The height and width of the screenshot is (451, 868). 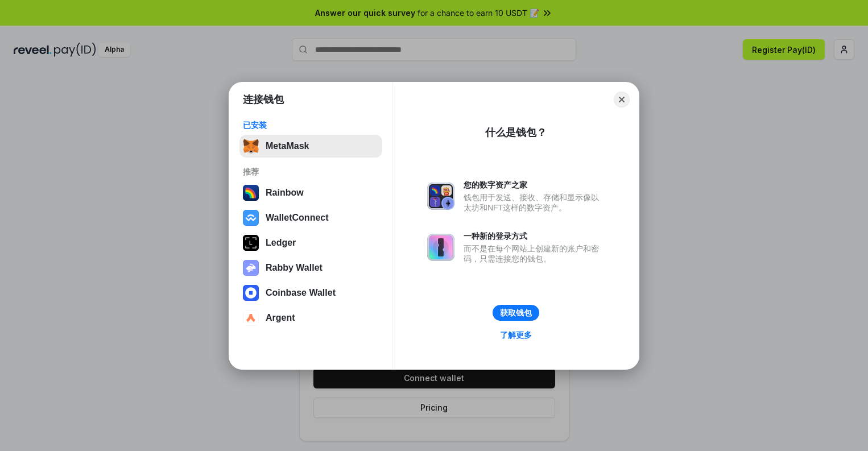 What do you see at coordinates (287, 146) in the screenshot?
I see `div: MetaMask` at bounding box center [287, 146].